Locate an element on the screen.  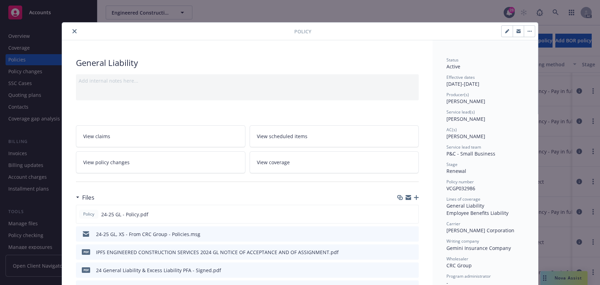
a: View scheduled items is located at coordinates (334, 136).